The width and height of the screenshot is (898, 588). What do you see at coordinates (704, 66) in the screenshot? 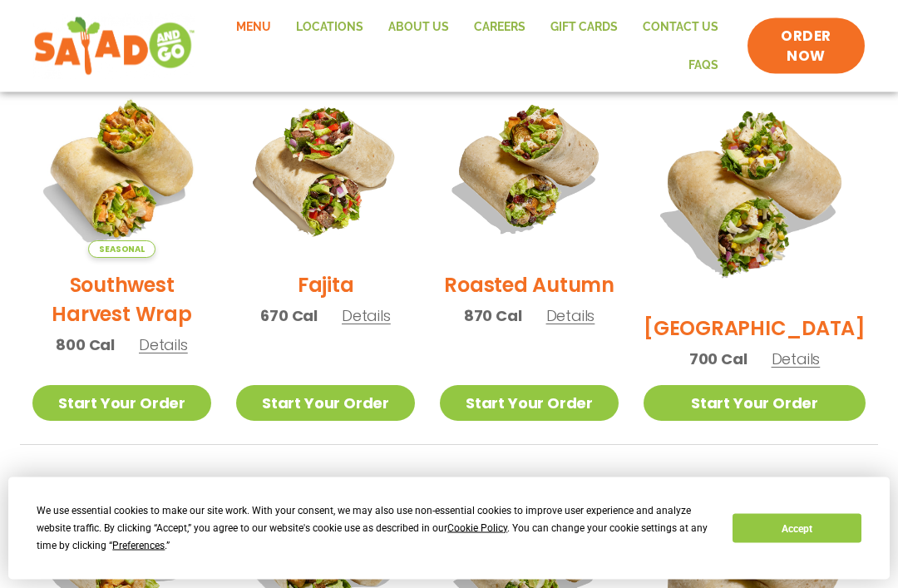
I see `a: FAQs` at bounding box center [704, 66].